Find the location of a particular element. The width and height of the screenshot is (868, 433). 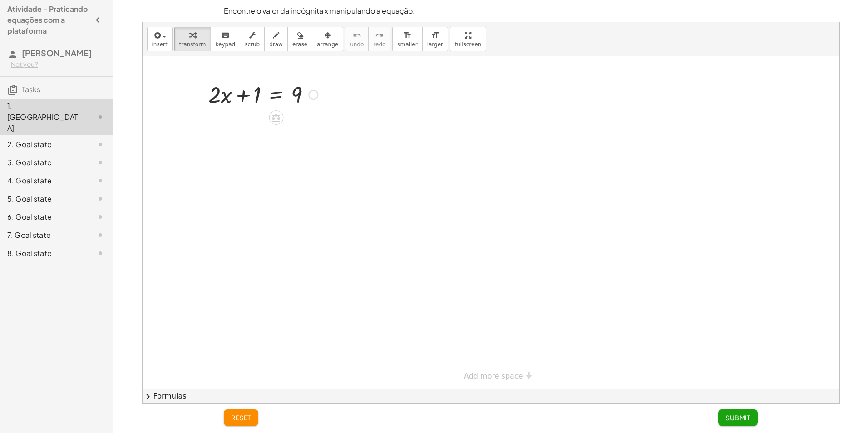

span: scrub is located at coordinates (252, 44).